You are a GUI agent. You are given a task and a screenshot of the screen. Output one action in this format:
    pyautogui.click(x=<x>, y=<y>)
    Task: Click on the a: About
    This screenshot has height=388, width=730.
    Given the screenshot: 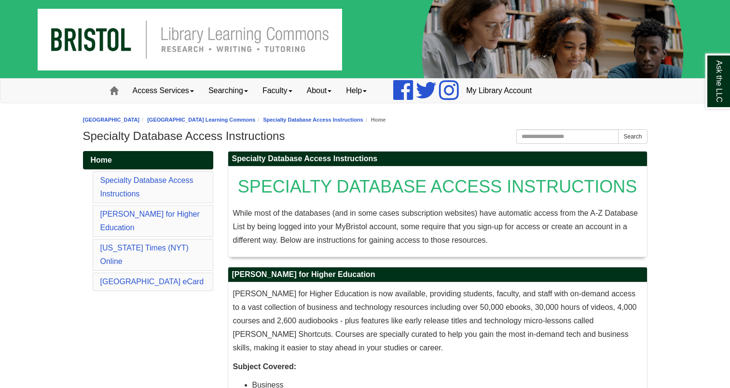 What is the action you would take?
    pyautogui.click(x=319, y=91)
    